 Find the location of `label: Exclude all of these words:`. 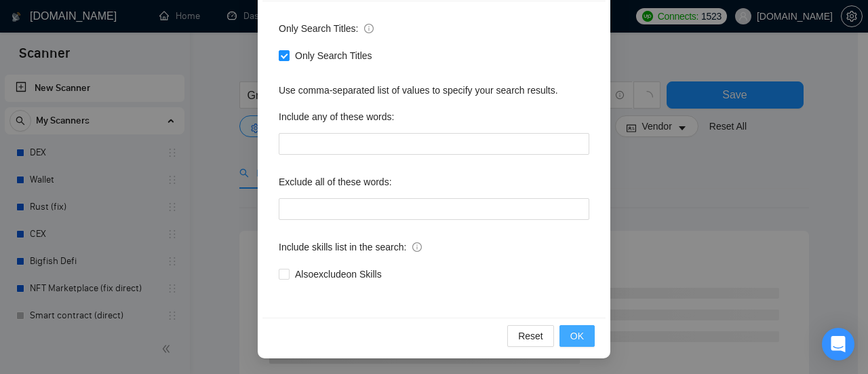

label: Exclude all of these words: is located at coordinates (335, 182).